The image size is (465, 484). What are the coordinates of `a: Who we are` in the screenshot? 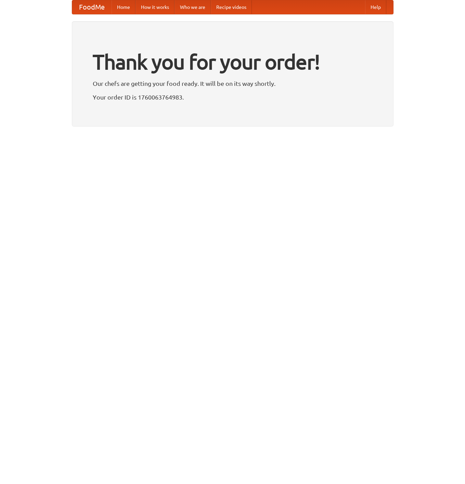 It's located at (193, 7).